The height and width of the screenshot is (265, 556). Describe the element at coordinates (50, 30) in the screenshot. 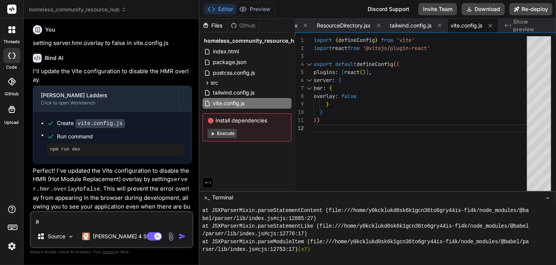

I see `h6: You` at that location.